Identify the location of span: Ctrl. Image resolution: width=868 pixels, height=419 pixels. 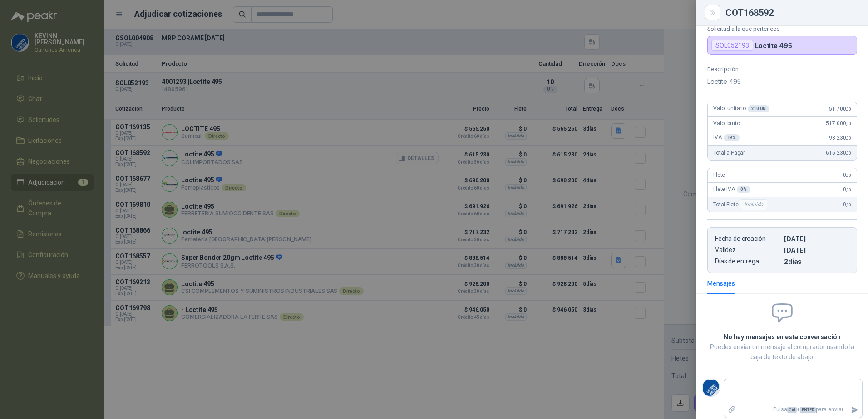
(791, 410).